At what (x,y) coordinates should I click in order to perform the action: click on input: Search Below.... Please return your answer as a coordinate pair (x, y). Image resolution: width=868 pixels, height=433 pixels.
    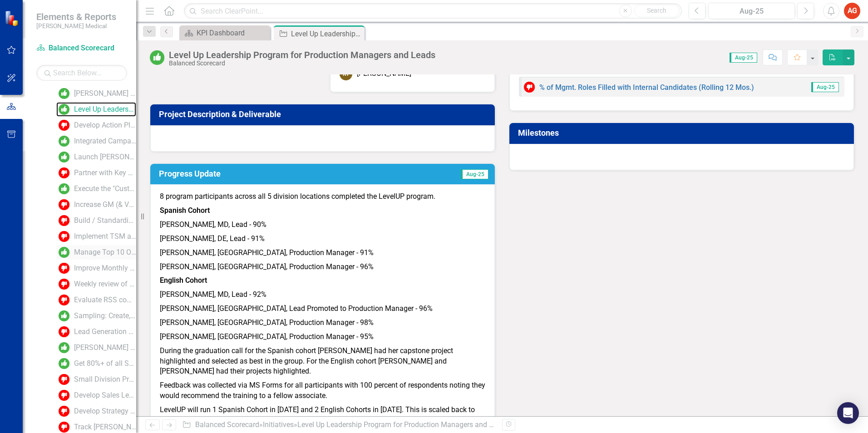
    Looking at the image, I should click on (82, 73).